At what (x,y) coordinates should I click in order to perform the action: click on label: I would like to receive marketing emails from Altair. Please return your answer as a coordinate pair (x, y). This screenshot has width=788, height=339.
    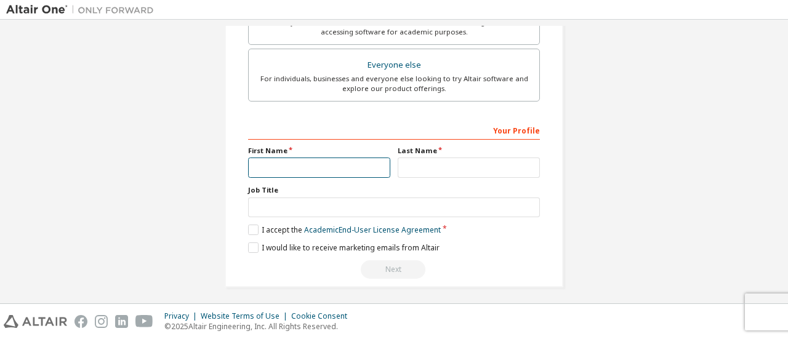
    Looking at the image, I should click on (343, 247).